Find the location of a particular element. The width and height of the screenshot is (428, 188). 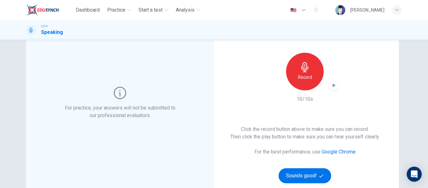

span: Dashboard is located at coordinates (88, 10).